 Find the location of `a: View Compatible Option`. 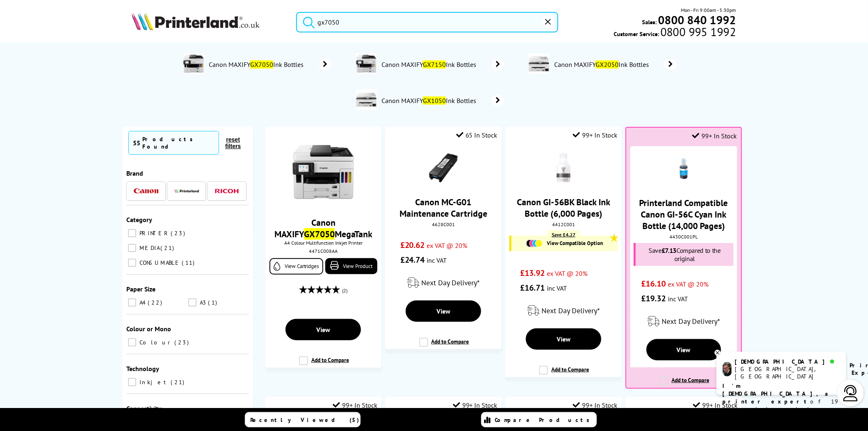

a: View Compatible Option is located at coordinates (565, 243).